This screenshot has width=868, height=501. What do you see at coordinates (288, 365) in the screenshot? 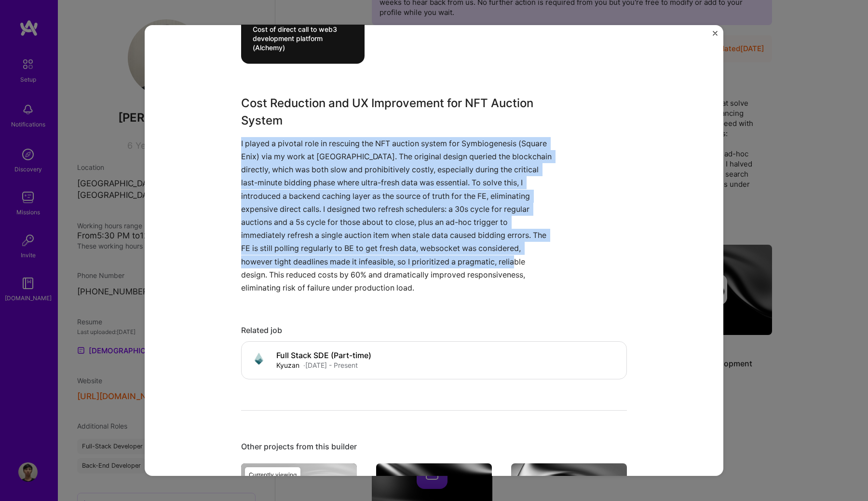
I see `div: Kyuzan` at bounding box center [288, 365].